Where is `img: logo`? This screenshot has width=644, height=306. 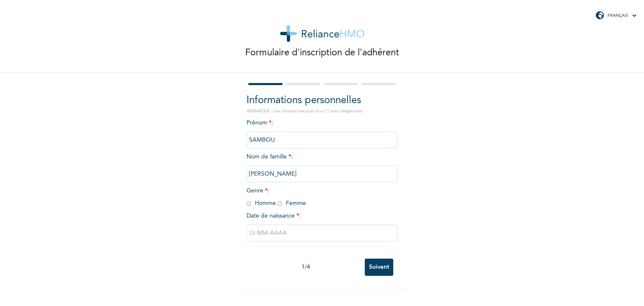
img: logo is located at coordinates (322, 33).